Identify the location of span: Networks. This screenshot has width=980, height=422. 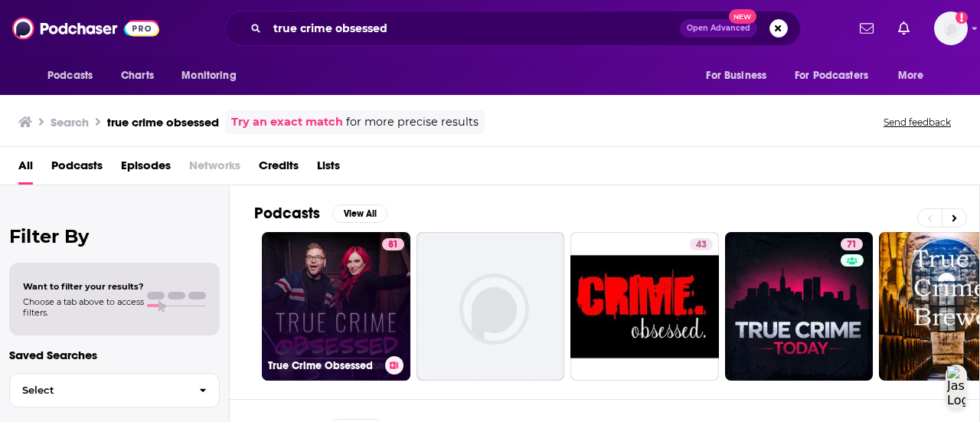
(214, 169).